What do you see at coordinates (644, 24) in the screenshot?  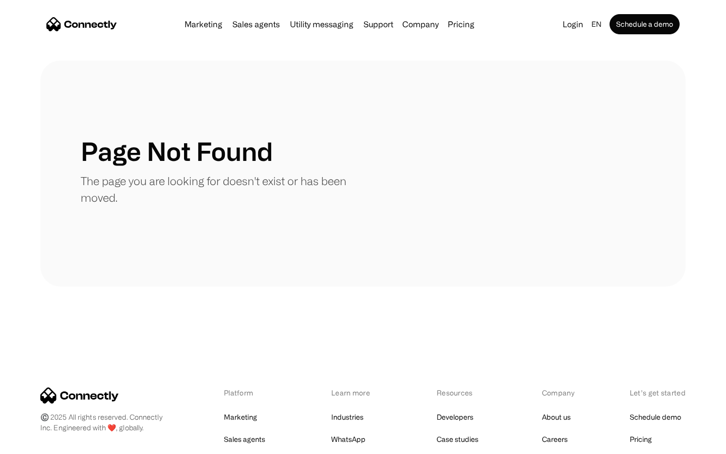 I see `a: Schedule a demo` at bounding box center [644, 24].